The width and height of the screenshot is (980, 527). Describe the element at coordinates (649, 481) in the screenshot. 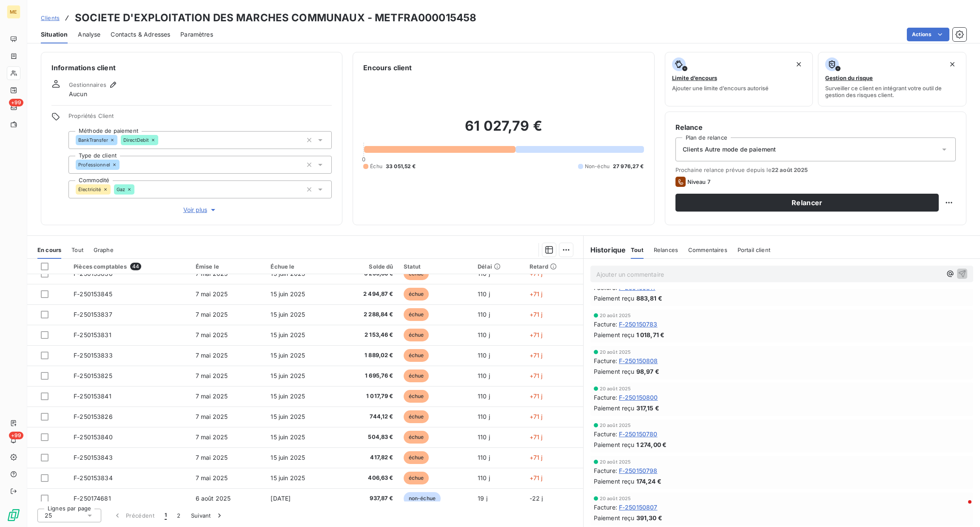

I see `span: 174,24 €` at that location.